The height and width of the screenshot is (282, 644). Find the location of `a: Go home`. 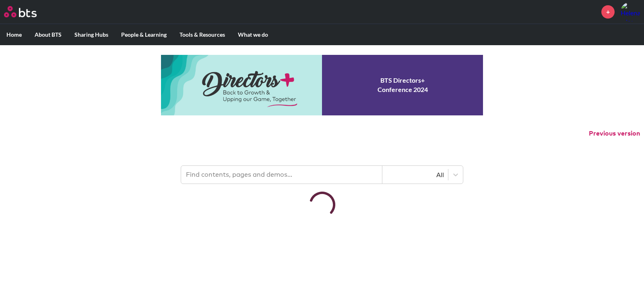

a: Go home is located at coordinates (28, 11).